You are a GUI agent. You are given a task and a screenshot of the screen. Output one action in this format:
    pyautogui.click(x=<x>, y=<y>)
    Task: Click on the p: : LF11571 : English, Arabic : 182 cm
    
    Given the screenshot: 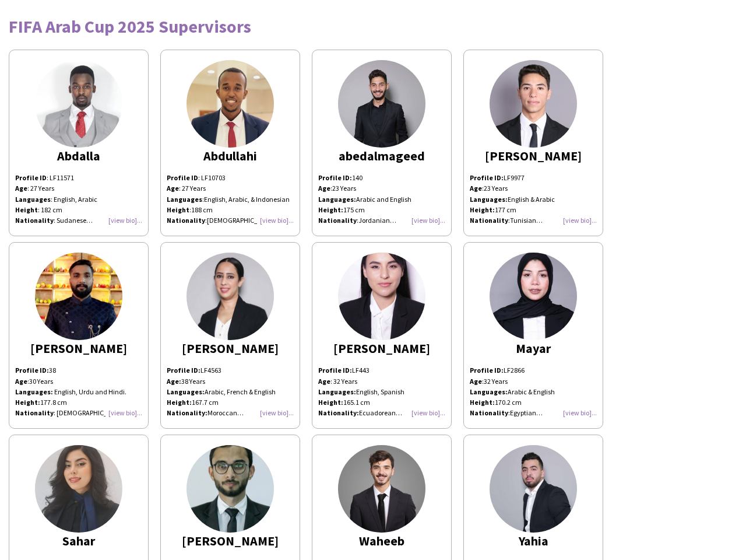 What is the action you would take?
    pyautogui.click(x=79, y=194)
    